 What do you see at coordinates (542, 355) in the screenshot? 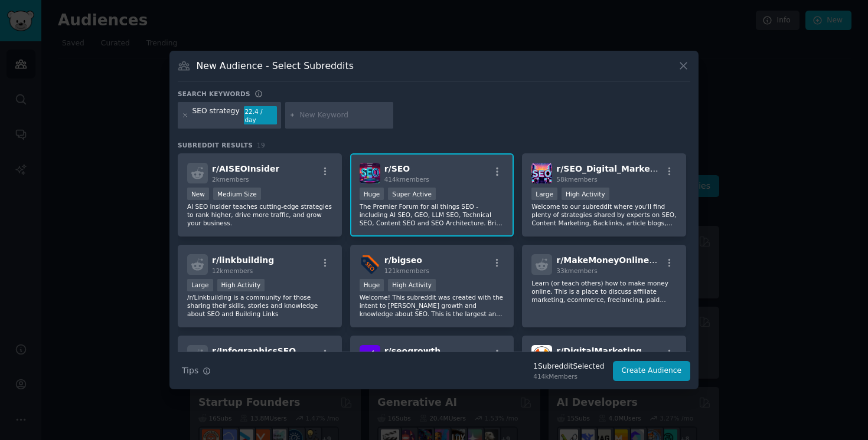
I see `img: DigitalMarketing` at bounding box center [542, 355].